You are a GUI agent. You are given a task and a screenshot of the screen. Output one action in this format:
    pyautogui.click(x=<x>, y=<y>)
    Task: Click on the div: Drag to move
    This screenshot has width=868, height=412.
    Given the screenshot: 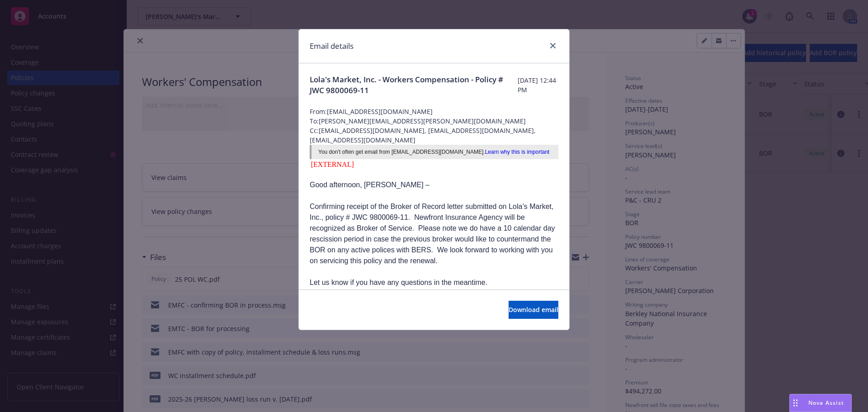 What is the action you would take?
    pyautogui.click(x=796, y=404)
    